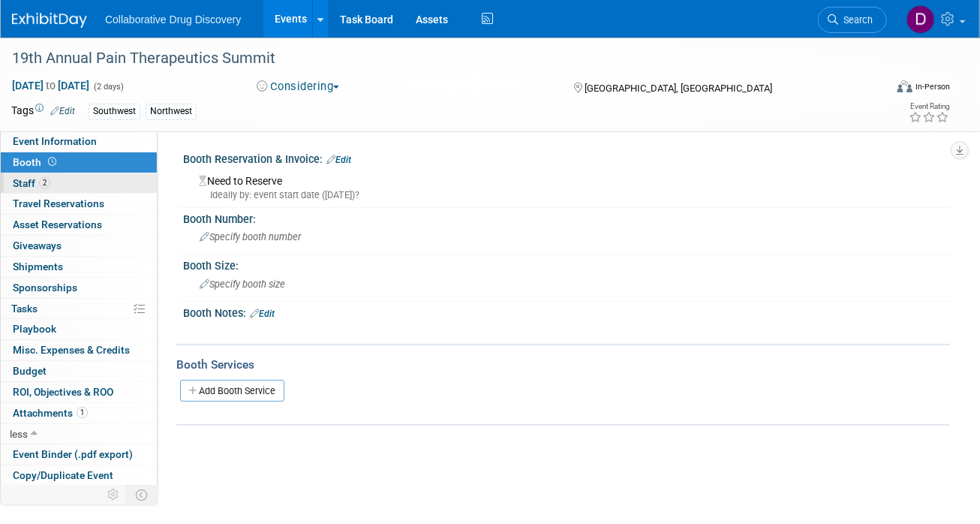 Image resolution: width=980 pixels, height=524 pixels. Describe the element at coordinates (24, 308) in the screenshot. I see `span: Tasks` at that location.